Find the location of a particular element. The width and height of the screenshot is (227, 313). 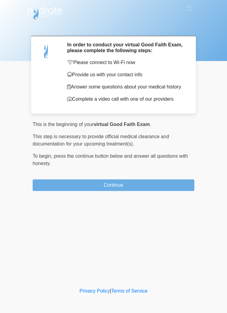

span: To begin, is located at coordinates (43, 156).